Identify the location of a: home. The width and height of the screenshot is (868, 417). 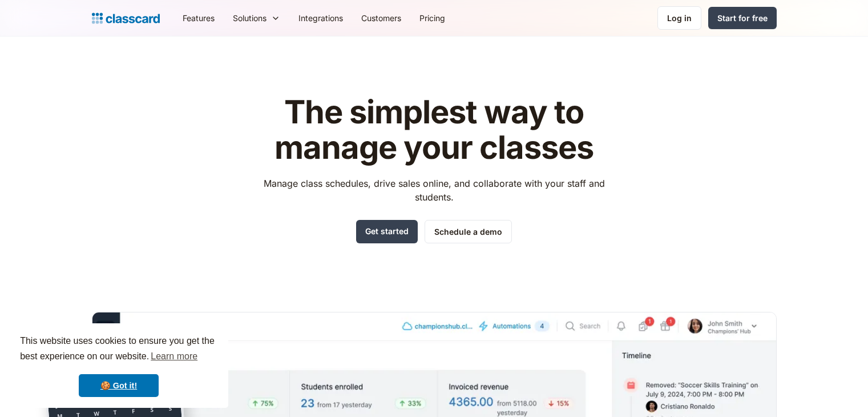
(125, 19).